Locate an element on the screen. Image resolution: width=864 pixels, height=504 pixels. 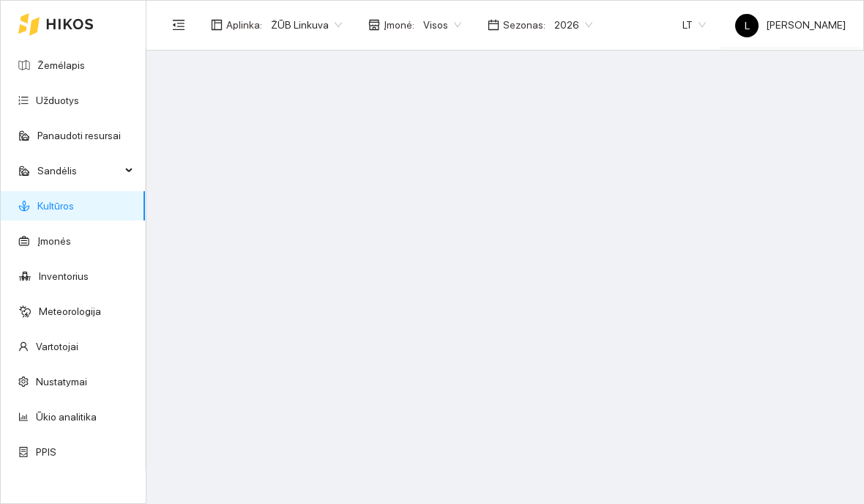
a: Kultūros is located at coordinates (55, 205).